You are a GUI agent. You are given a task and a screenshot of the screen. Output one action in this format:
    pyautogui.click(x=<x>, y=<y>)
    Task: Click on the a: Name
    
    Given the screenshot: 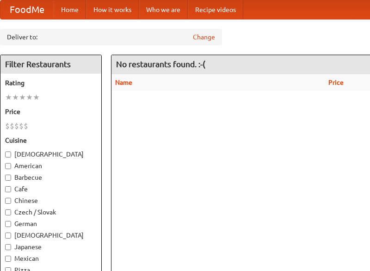 What is the action you would take?
    pyautogui.click(x=124, y=82)
    